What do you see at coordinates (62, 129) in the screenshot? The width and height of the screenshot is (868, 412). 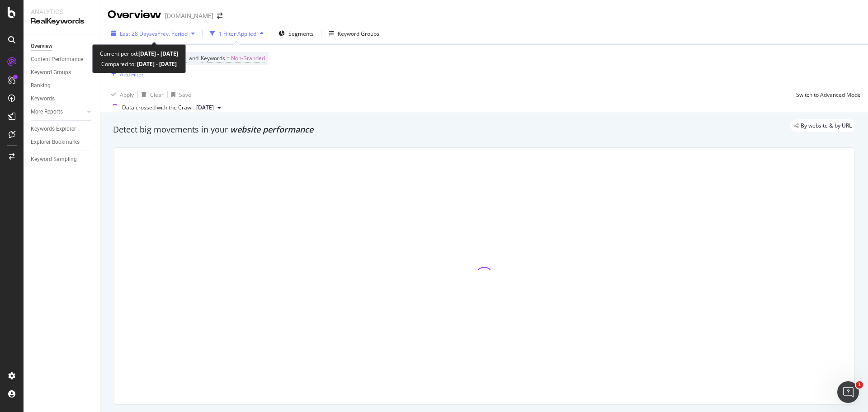 I see `a: Keywords Explorer` at bounding box center [62, 129].